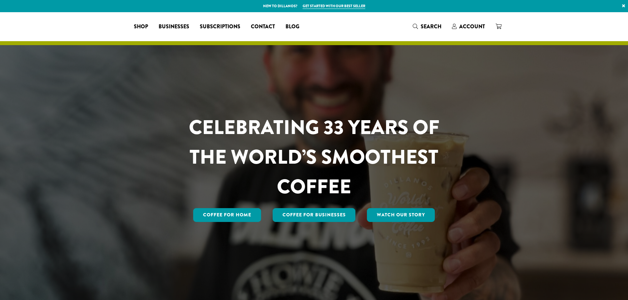  What do you see at coordinates (141, 27) in the screenshot?
I see `a: Shop` at bounding box center [141, 27].